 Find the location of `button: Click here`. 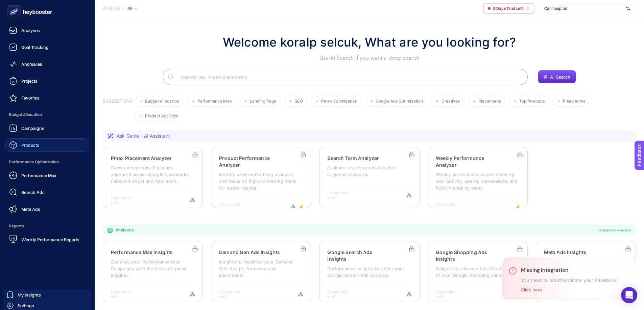

button: Click here is located at coordinates (531, 290).